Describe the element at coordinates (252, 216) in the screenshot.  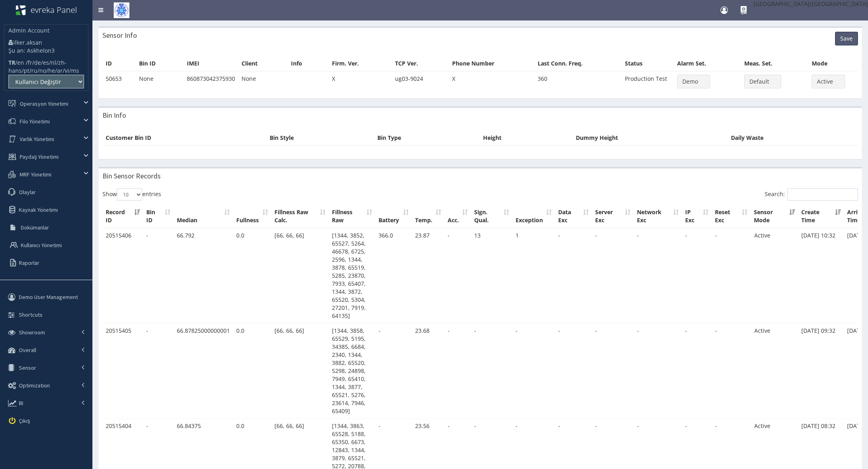
I see `th: Fullness: activate to sort column ascending` at that location.